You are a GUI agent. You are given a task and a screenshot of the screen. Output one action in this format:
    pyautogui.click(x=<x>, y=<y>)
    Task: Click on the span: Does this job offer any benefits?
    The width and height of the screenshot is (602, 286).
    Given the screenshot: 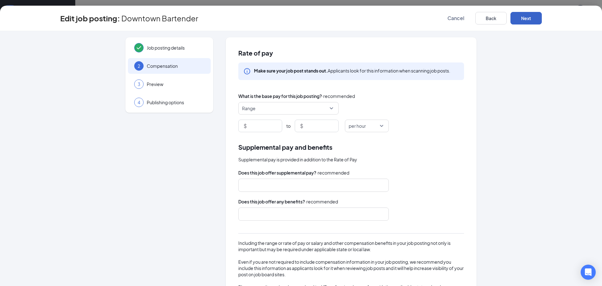 What is the action you would take?
    pyautogui.click(x=272, y=201)
    